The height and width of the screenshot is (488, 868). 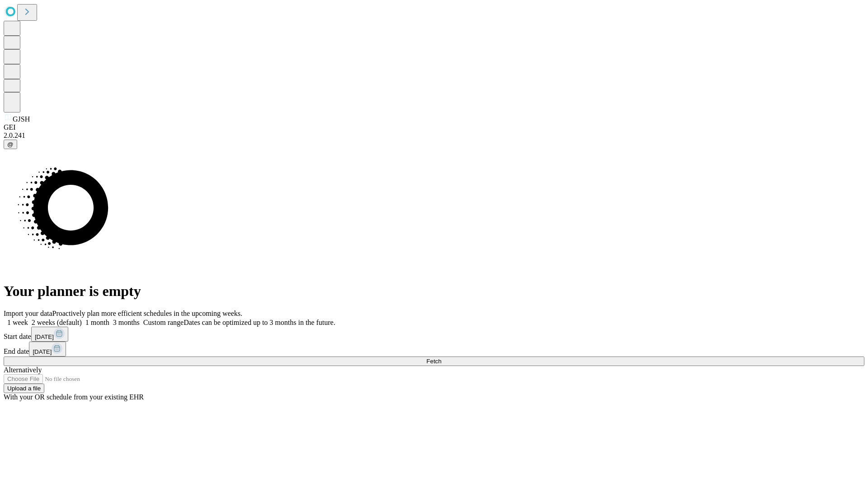 What do you see at coordinates (434, 361) in the screenshot?
I see `button: Fetch` at bounding box center [434, 361].